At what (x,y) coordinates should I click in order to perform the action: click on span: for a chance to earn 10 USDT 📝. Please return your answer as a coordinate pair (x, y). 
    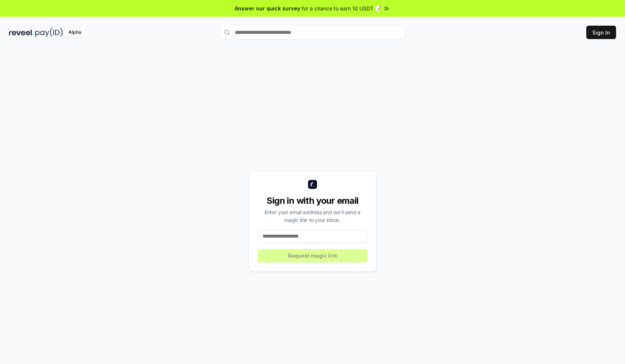
    Looking at the image, I should click on (342, 8).